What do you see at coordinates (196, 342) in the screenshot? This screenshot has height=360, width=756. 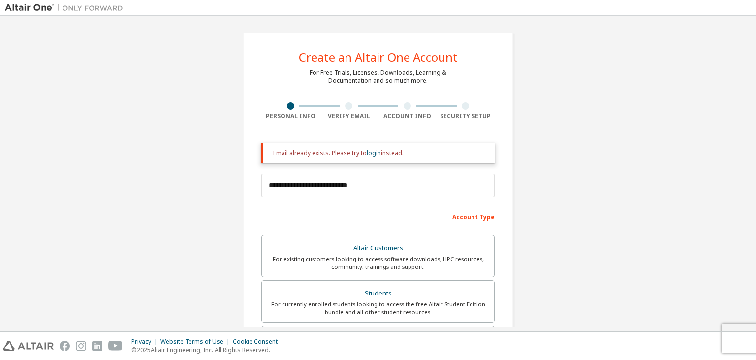 I see `div: Website Terms of Use` at bounding box center [196, 342].